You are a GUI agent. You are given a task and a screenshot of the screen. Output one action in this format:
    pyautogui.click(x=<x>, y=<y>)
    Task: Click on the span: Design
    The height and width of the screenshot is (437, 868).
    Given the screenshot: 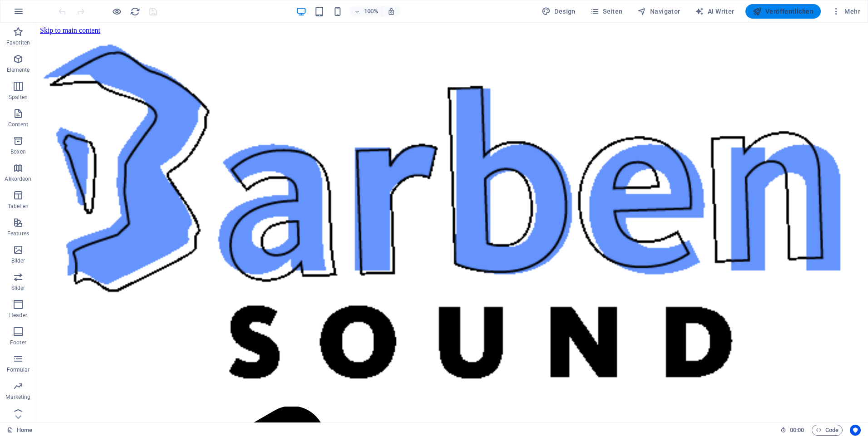 What is the action you would take?
    pyautogui.click(x=558, y=11)
    